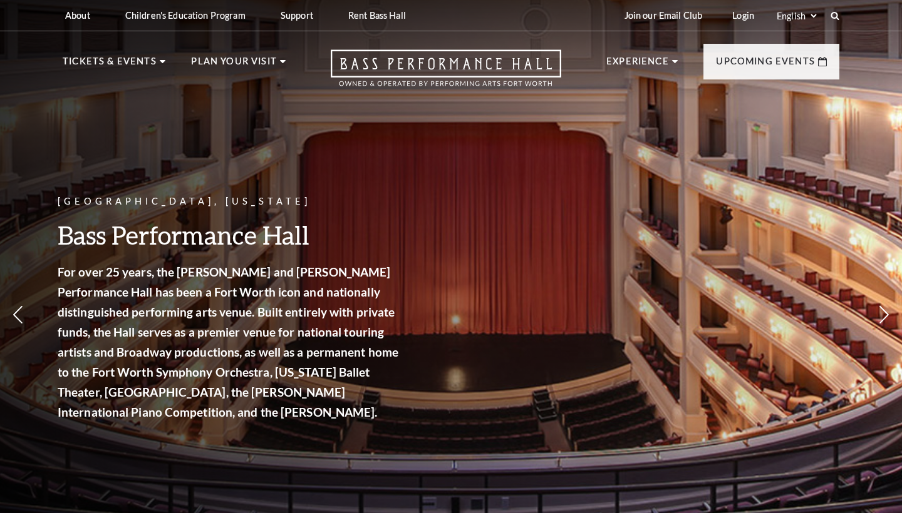  I want to click on p: Experience, so click(637, 65).